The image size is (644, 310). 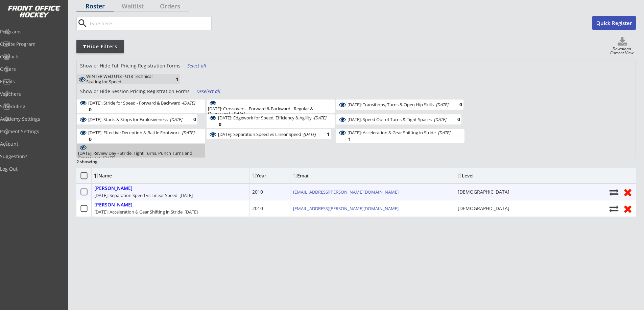 What do you see at coordinates (271, 111) in the screenshot?
I see `div: January 14: Crossovers - Forward & Backward - Regular & Overspeed` at bounding box center [271, 111].